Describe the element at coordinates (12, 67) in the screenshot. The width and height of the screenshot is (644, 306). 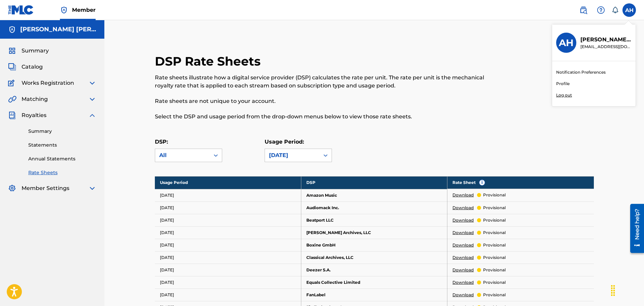
I see `img: Catalog` at that location.